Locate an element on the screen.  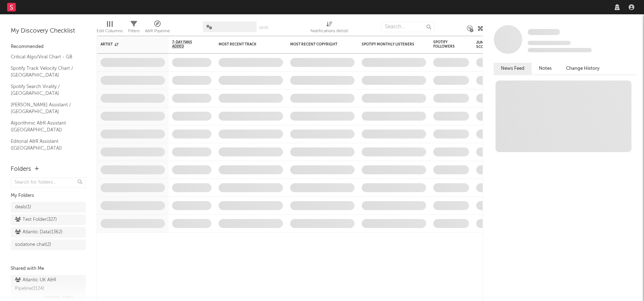
a: Atlantic Data(1362) is located at coordinates (48, 232).